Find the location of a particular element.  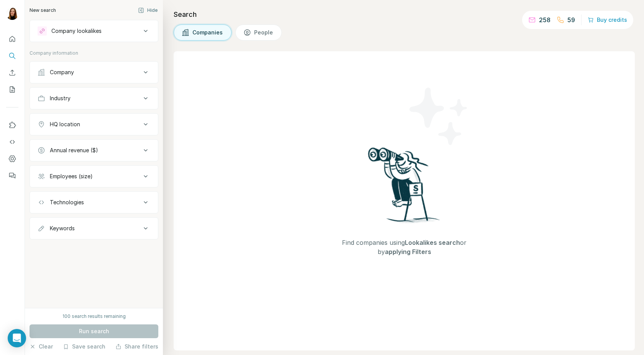

p: 59 is located at coordinates (571, 20).